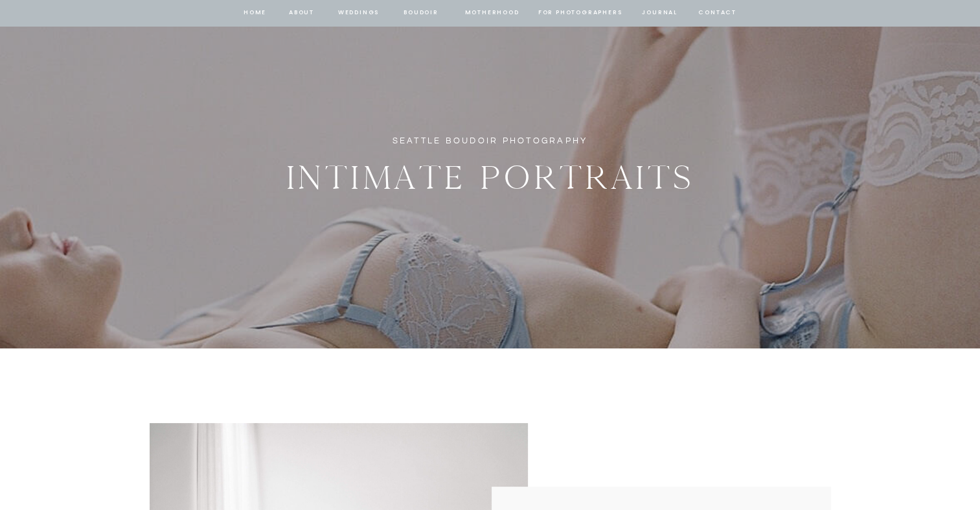  Describe the element at coordinates (491, 13) in the screenshot. I see `a: Motherhood` at that location.